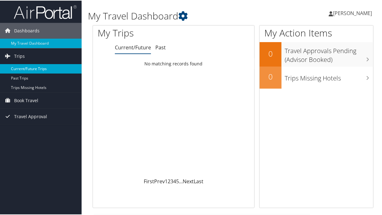 The width and height of the screenshot is (382, 215). What do you see at coordinates (133, 47) in the screenshot?
I see `a: Current/Future` at bounding box center [133, 47].